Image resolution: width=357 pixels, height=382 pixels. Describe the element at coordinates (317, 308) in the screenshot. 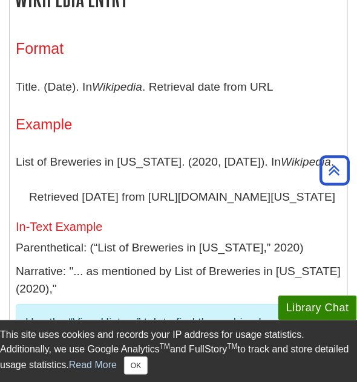

I see `button: Library Chat` at that location.